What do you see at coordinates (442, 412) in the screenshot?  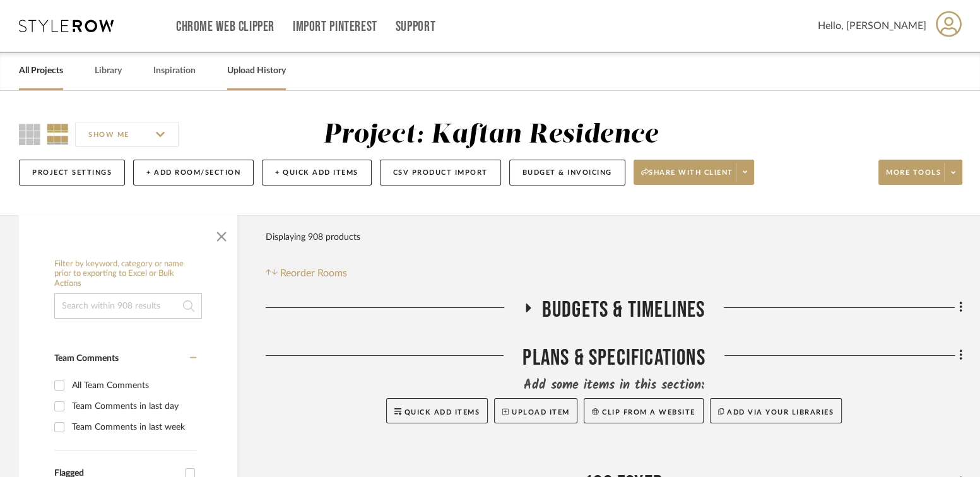 I see `span: Quick Add Items` at bounding box center [442, 412].